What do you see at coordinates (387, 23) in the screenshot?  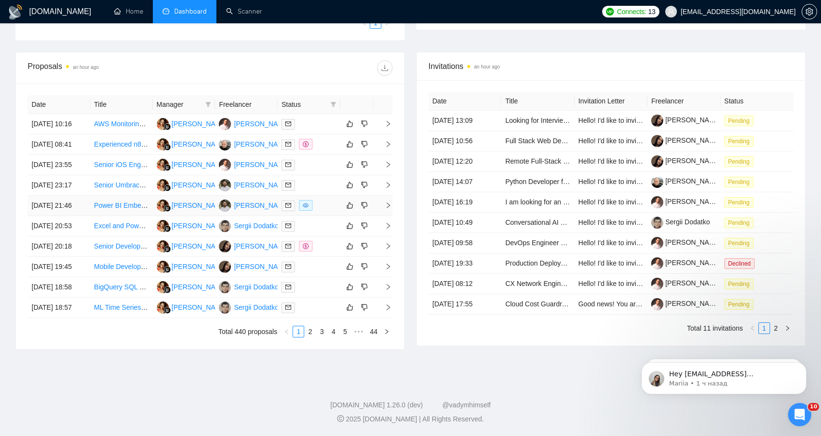 I see `button: right` at bounding box center [387, 23].